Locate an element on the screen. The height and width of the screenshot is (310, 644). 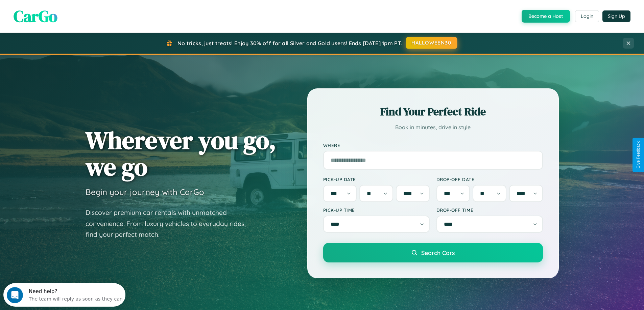
div: Need help? is located at coordinates (72, 8).